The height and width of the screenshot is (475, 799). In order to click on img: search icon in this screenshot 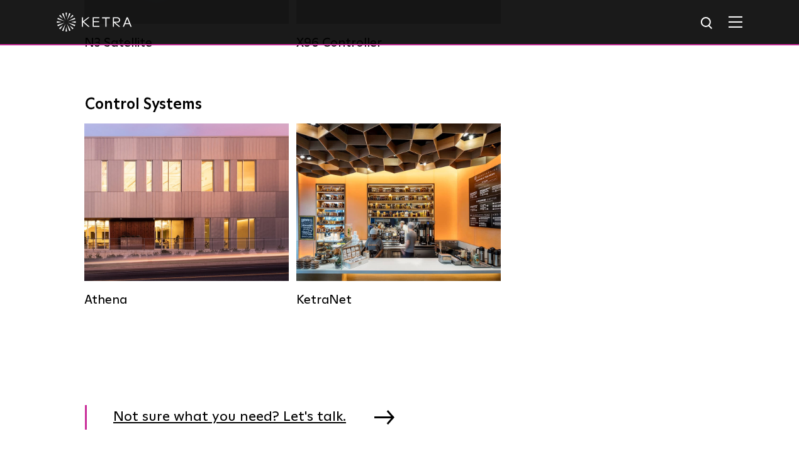, I will do `click(707, 23)`.